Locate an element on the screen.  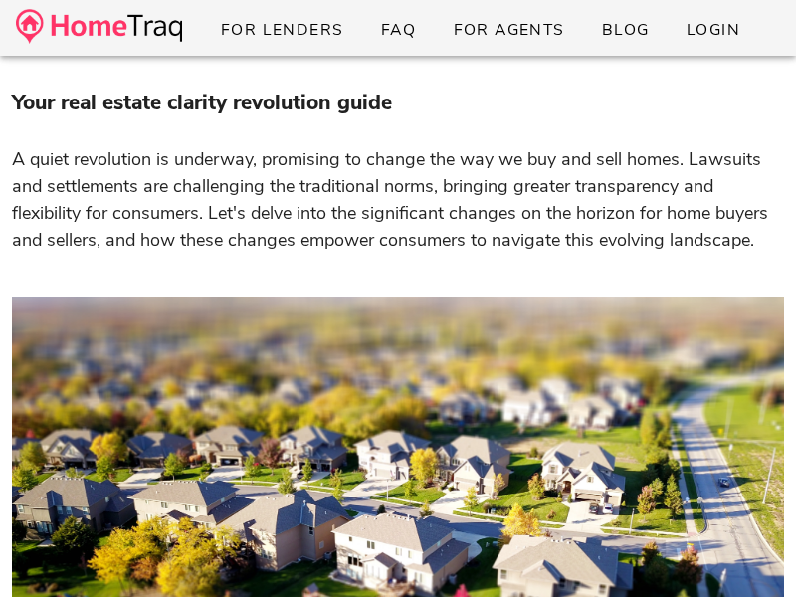
p: A quiet revolution is underway, promising to change the way we buy and sell homes. Lawsuits and s... is located at coordinates (398, 200).